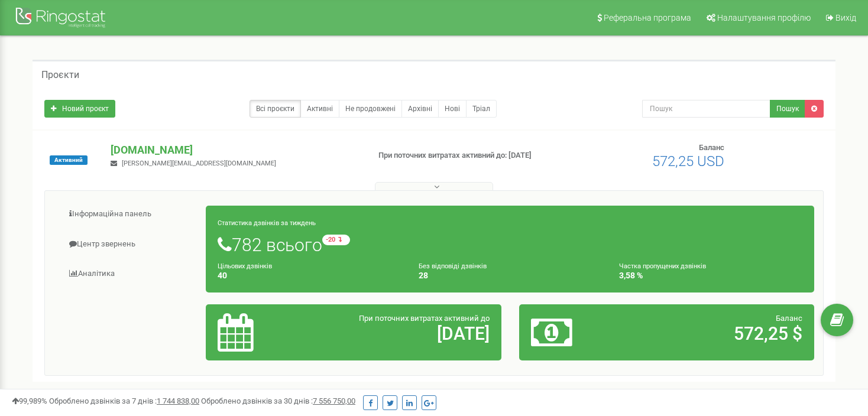  Describe the element at coordinates (688, 161) in the screenshot. I see `span: 572,25 USD` at that location.